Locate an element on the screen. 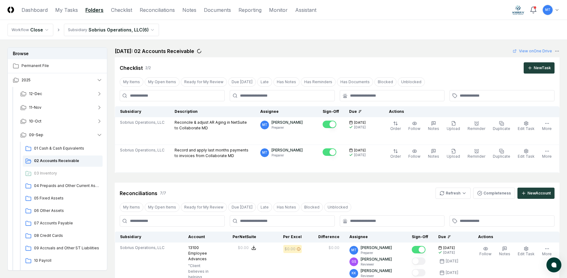 The height and width of the screenshot is (278, 567). a: 08 Credit Cards is located at coordinates (63, 236).